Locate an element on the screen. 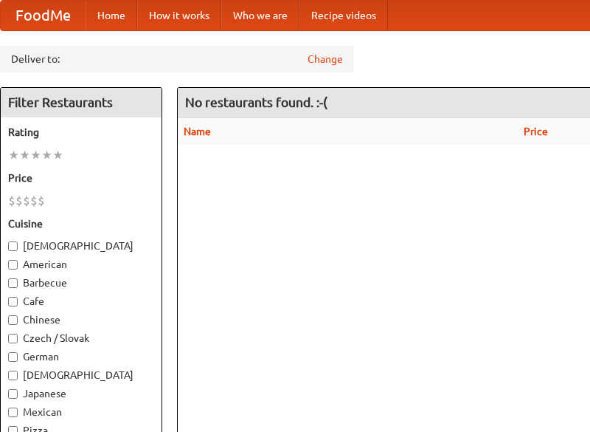 This screenshot has height=432, width=590. label: Czech / Slovak is located at coordinates (81, 338).